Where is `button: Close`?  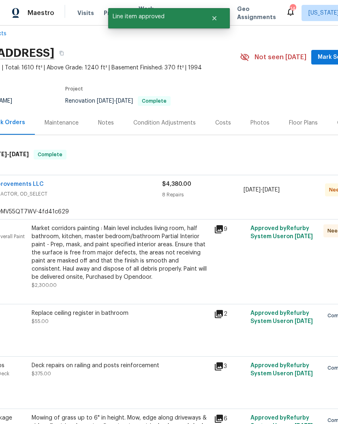
button: Close is located at coordinates (214, 18).